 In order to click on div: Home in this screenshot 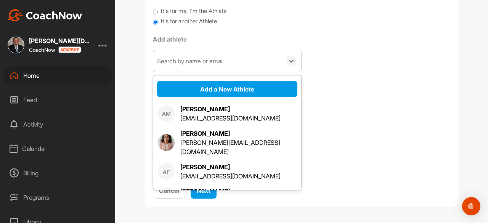, I will do `click(58, 76)`.